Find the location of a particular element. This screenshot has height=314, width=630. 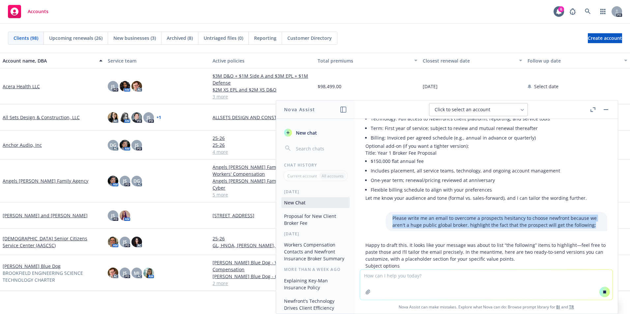

a: Search is located at coordinates (588, 12).